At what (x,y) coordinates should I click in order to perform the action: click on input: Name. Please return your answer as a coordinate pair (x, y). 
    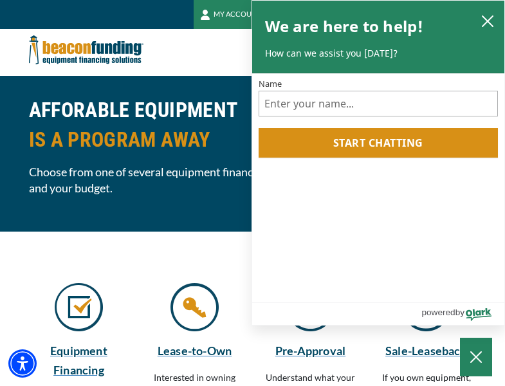
    Looking at the image, I should click on (378, 104).